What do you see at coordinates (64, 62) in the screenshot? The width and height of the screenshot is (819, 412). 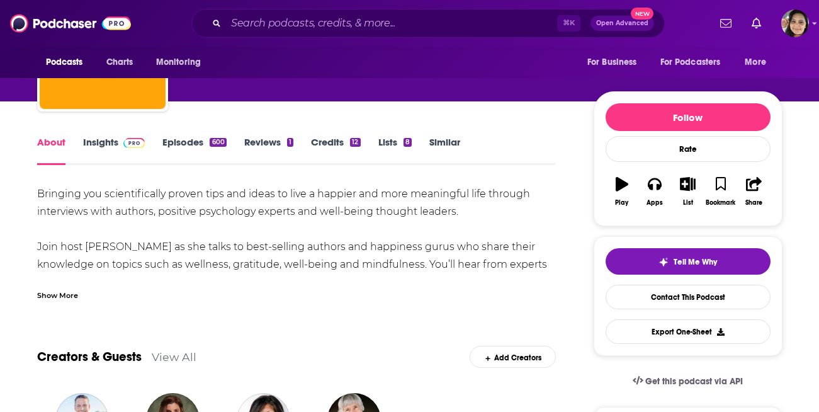 I see `span: Podcasts` at bounding box center [64, 62].